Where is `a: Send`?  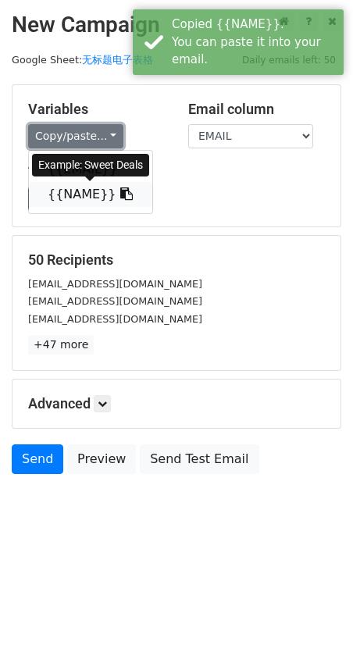 a: Send is located at coordinates (38, 459).